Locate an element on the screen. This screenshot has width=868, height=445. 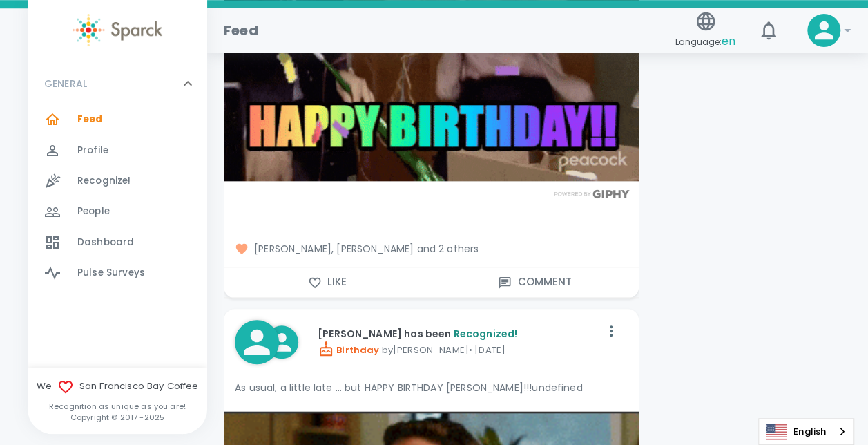
button: Like is located at coordinates (327, 281).